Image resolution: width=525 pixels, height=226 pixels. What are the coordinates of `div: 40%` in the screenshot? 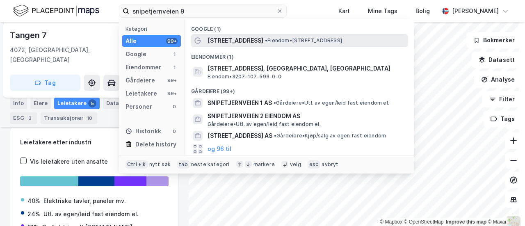 It's located at (34, 201).